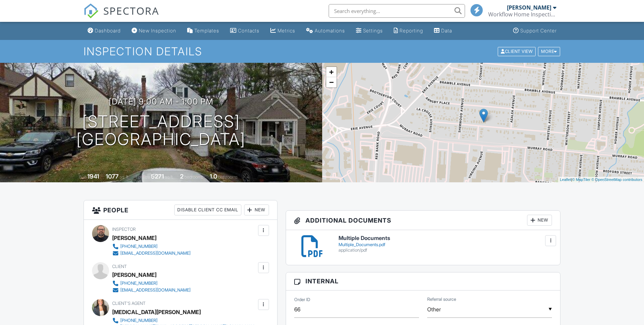 The height and width of the screenshot is (325, 644). Describe the element at coordinates (129, 303) in the screenshot. I see `span: Client's Agent` at that location.